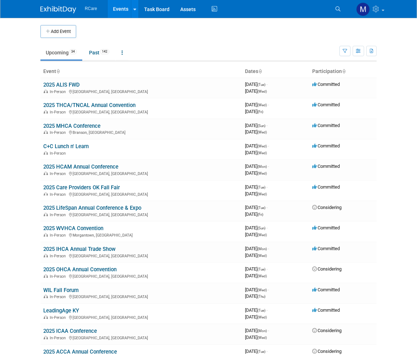 This screenshot has height=355, width=417. What do you see at coordinates (260, 71) in the screenshot?
I see `a: Sort by Start Date` at bounding box center [260, 71].